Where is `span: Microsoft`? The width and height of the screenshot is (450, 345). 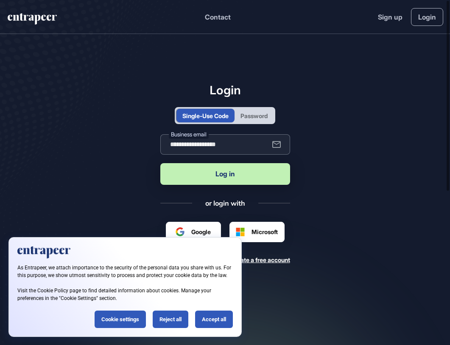 span: Microsoft is located at coordinates (265, 231).